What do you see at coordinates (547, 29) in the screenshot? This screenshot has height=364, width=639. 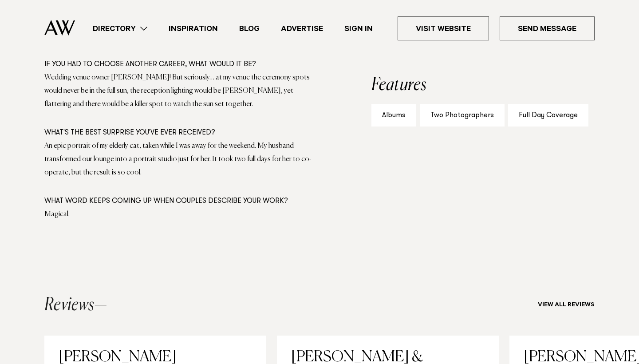 I see `a: Send Message` at bounding box center [547, 29].